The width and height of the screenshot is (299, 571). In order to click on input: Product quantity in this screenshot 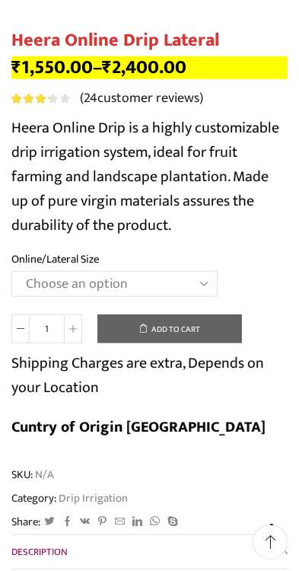, I will do `click(46, 329)`.